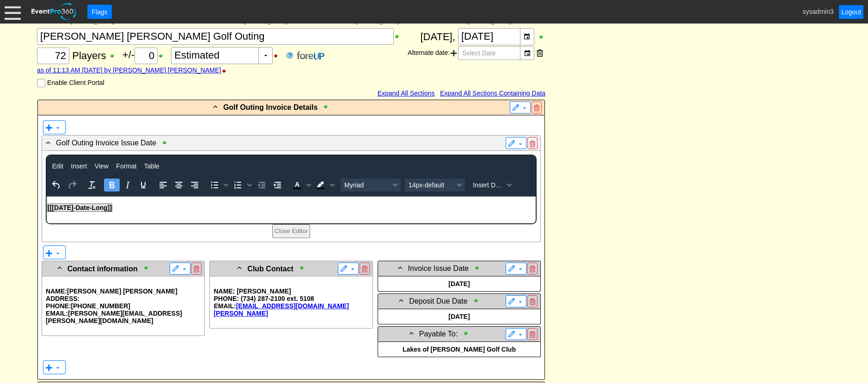 This screenshot has width=868, height=383. I want to click on div: Menu: Click or 'Crtl+M' to toggle menu open/close, so click(12, 12).